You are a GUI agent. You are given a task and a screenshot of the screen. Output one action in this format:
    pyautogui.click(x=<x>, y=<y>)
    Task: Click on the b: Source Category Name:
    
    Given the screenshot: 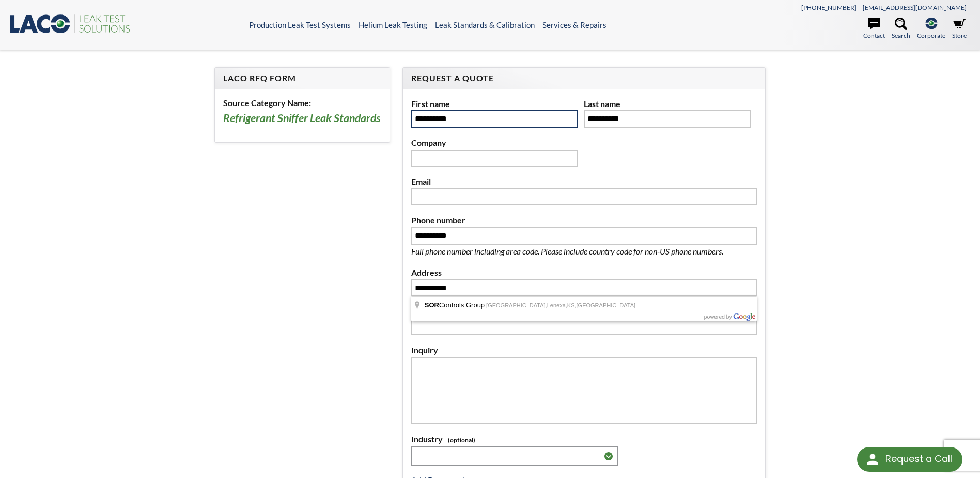 What is the action you would take?
    pyautogui.click(x=267, y=102)
    